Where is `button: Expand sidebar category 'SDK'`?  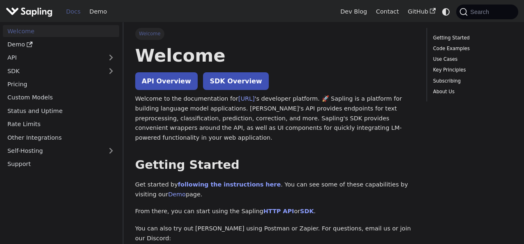 button: Expand sidebar category 'SDK' is located at coordinates (111, 71).